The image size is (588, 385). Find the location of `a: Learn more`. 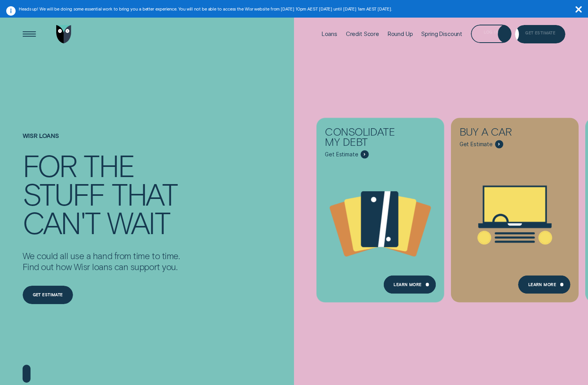

a: Learn more is located at coordinates (410, 284).